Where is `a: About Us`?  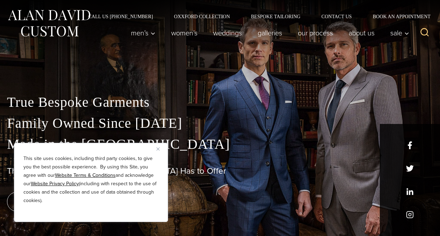 a: About Us is located at coordinates (361, 33).